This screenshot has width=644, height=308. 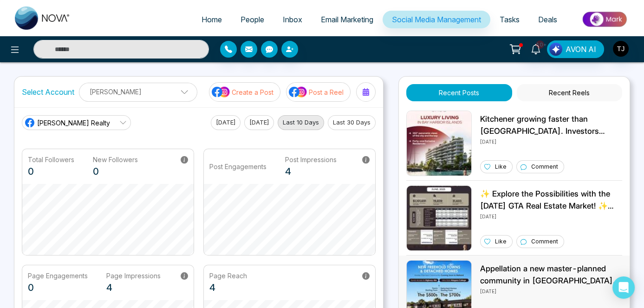 I want to click on button: AVON AI, so click(x=575, y=49).